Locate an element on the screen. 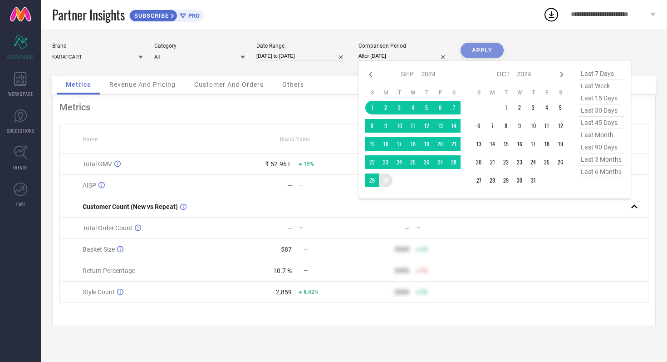 Image resolution: width=667 pixels, height=362 pixels. td: Sun Sep 08 2024 is located at coordinates (372, 126).